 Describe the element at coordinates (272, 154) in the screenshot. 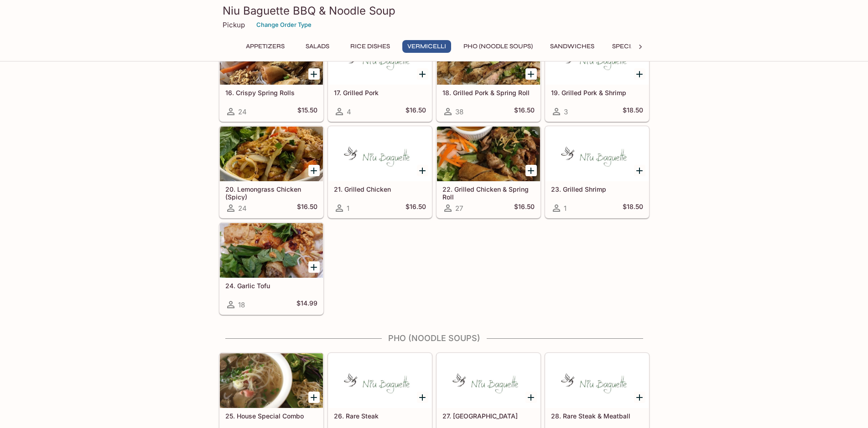

I see `div: 20. Lemongrass Chicken (Spicy)` at that location.